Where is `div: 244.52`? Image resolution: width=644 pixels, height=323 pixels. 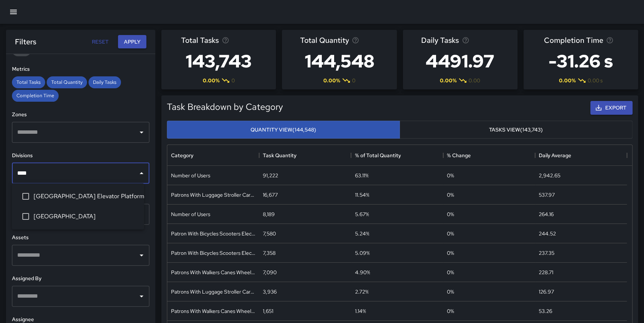 div: 244.52 is located at coordinates (547, 233).